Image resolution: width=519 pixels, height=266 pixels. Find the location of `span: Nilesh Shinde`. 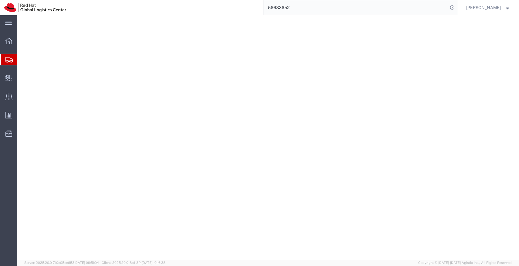

span: Nilesh Shinde is located at coordinates (483, 8).